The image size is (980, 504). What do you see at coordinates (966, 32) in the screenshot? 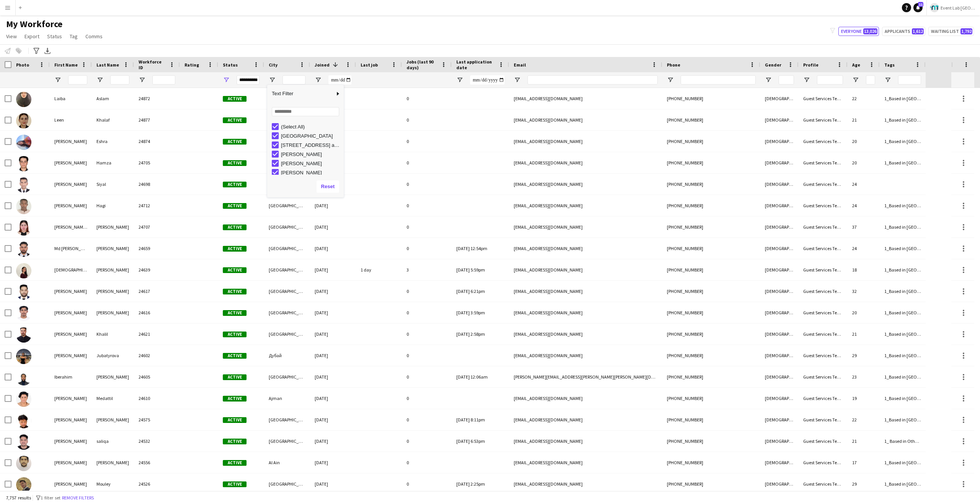
I see `span: 1,792` at bounding box center [966, 32].